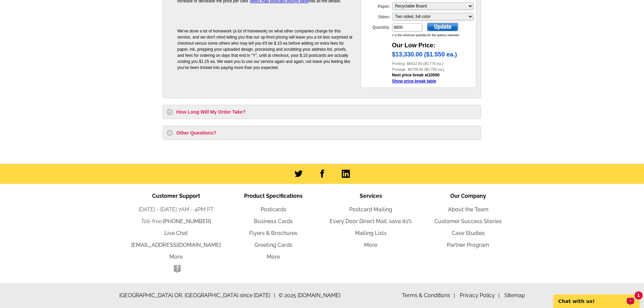 The image size is (644, 308). Describe the element at coordinates (468, 209) in the screenshot. I see `a: About the Team` at that location.